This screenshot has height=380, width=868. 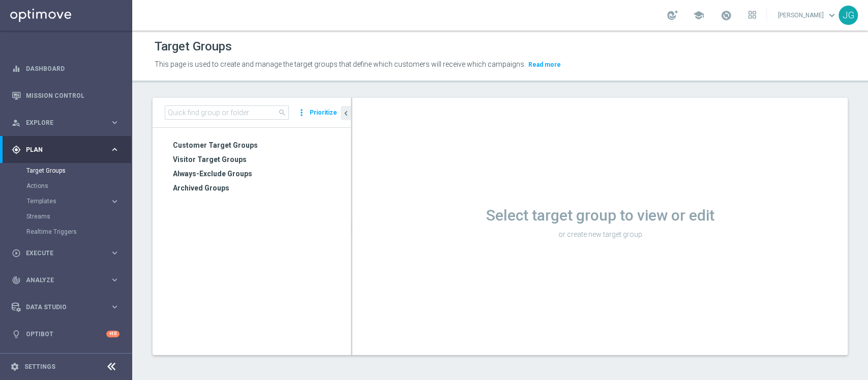 What do you see at coordinates (65, 334) in the screenshot?
I see `div: lightbulb Optibot +10` at bounding box center [65, 334].